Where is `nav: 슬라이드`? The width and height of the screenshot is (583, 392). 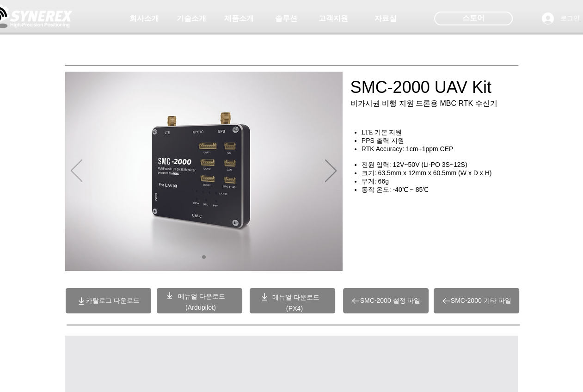
nav: 슬라이드 is located at coordinates (204, 257).